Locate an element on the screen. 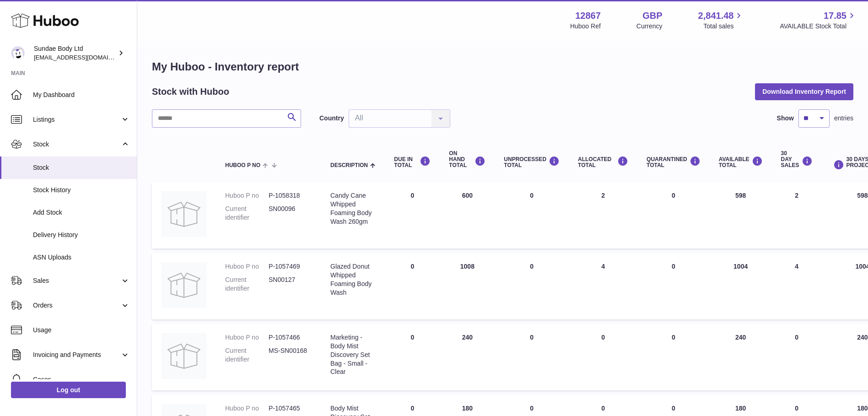  div: UNPROCESSED Total is located at coordinates (532, 162).